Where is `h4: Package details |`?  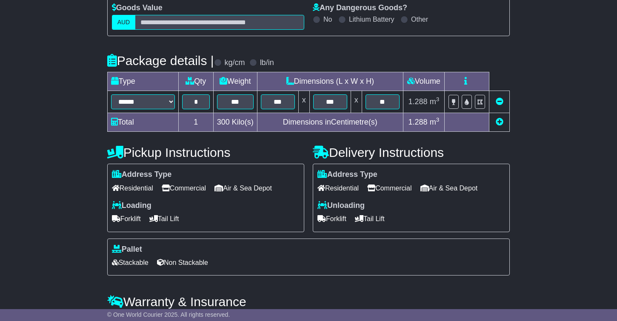
h4: Package details | is located at coordinates (160, 60).